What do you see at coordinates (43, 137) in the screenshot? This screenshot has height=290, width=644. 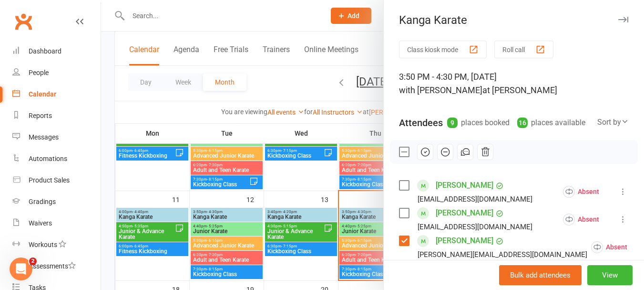 I see `div: Messages` at bounding box center [43, 137].